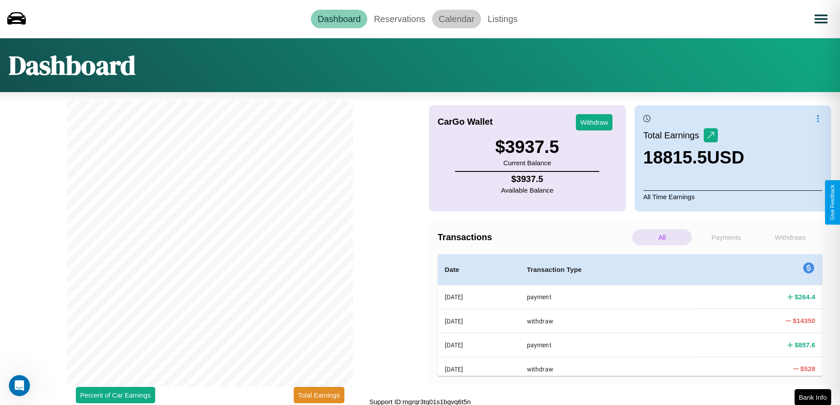 The height and width of the screenshot is (405, 840). Describe the element at coordinates (456, 19) in the screenshot. I see `a: Calendar` at that location.